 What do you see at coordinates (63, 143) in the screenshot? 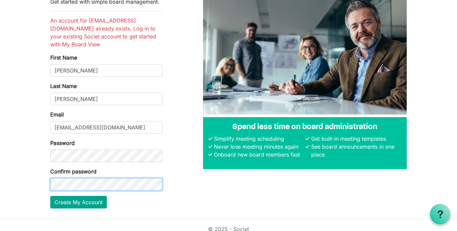
I see `label: Password` at bounding box center [63, 143].